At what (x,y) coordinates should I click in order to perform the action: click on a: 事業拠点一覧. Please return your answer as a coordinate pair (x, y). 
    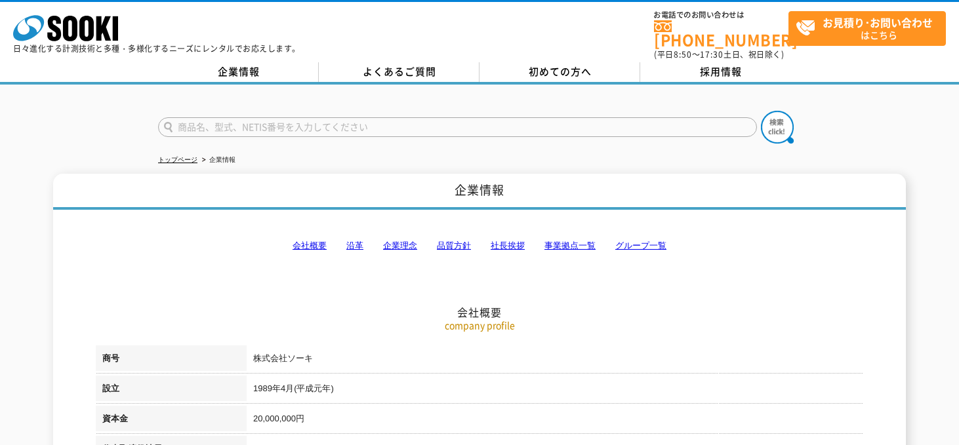
    Looking at the image, I should click on (570, 245).